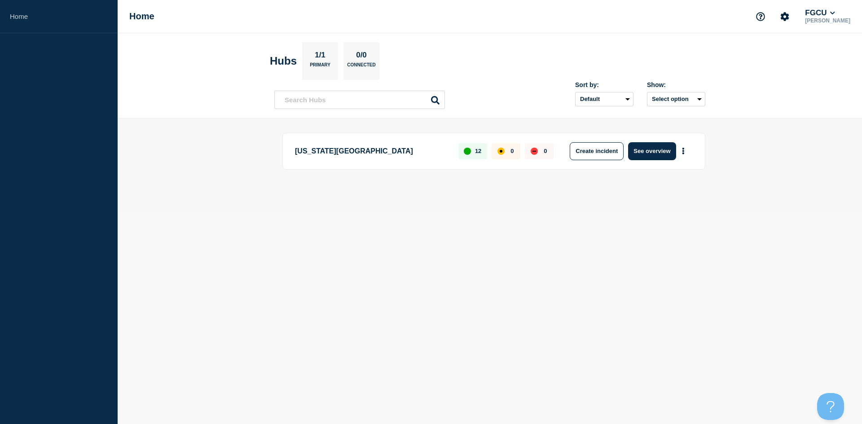 This screenshot has width=862, height=424. I want to click on p: 12, so click(478, 151).